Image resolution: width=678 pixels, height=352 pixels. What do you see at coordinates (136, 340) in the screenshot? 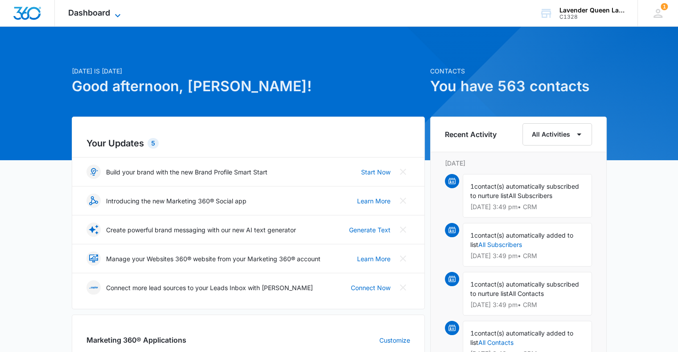
I see `h2: Marketing 360® Applications` at bounding box center [136, 340].